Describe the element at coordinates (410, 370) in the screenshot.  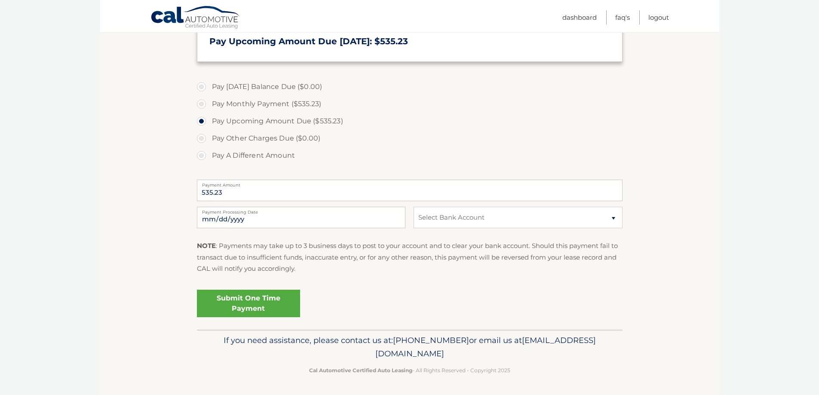
I see `p: - All Rights Reserved - Copyright 2025` at that location.